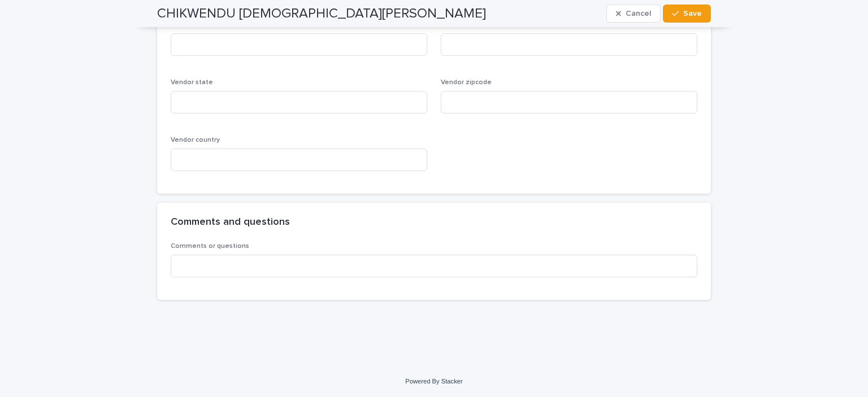 This screenshot has width=868, height=397. I want to click on span: Vendor zipcode, so click(466, 82).